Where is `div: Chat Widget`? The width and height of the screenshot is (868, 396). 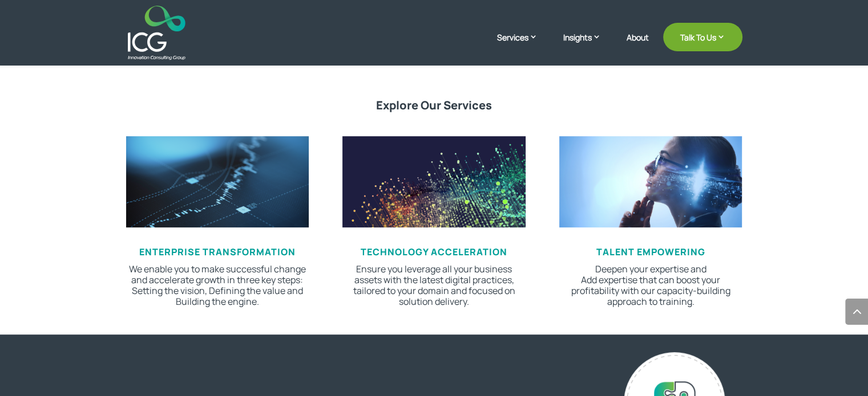 div: Chat Widget is located at coordinates (840, 369).